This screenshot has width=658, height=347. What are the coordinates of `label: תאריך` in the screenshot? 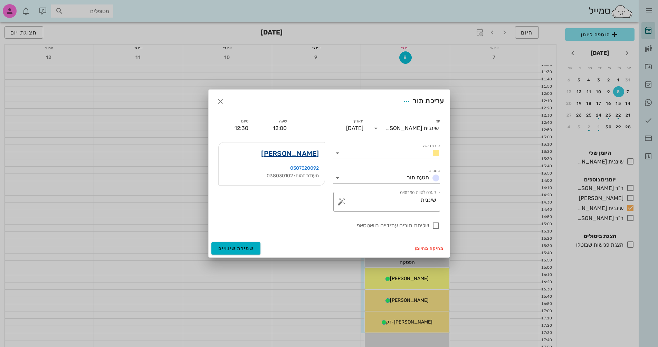 It's located at (358, 121).